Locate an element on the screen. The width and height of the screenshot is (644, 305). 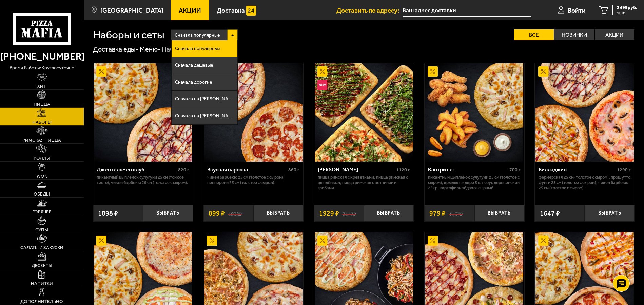
span: Наборы is located at coordinates (42, 122).